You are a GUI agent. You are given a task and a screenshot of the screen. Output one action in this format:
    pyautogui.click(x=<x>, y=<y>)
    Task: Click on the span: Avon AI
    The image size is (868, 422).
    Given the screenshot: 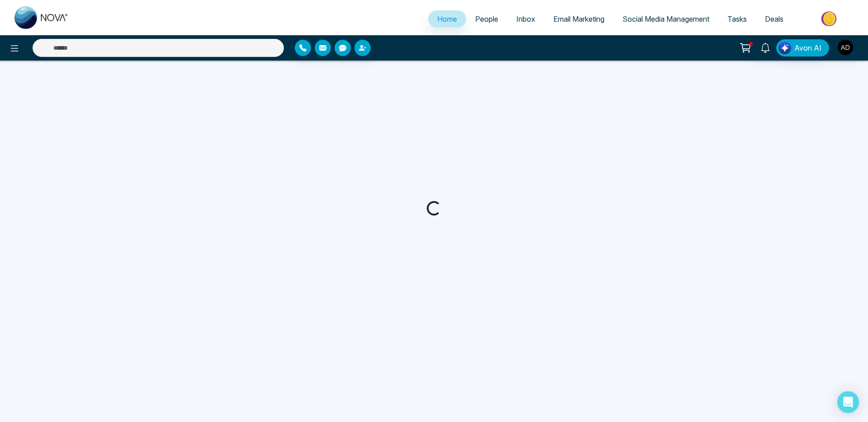 What is the action you would take?
    pyautogui.click(x=808, y=48)
    